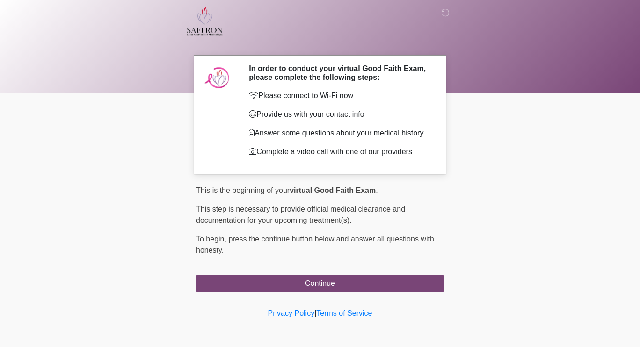 This screenshot has height=347, width=640. I want to click on span: This step is necessary to provide official medical clearance and documentation for your upcoming ..., so click(300, 215).